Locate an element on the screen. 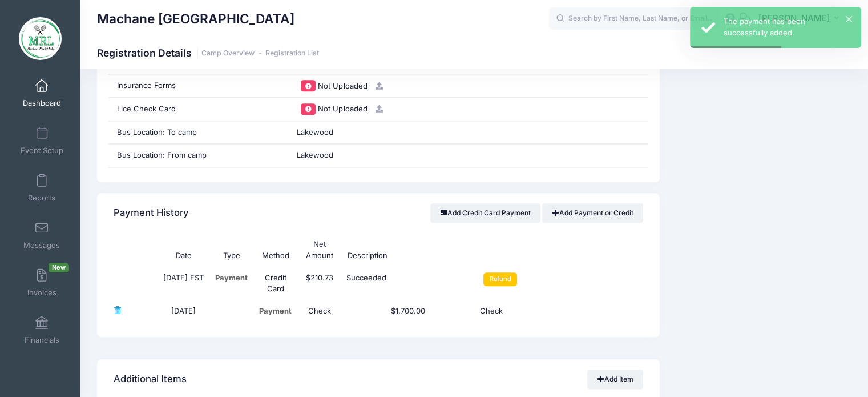 This screenshot has width=868, height=397. a: Add Payment or Credit is located at coordinates (592, 213).